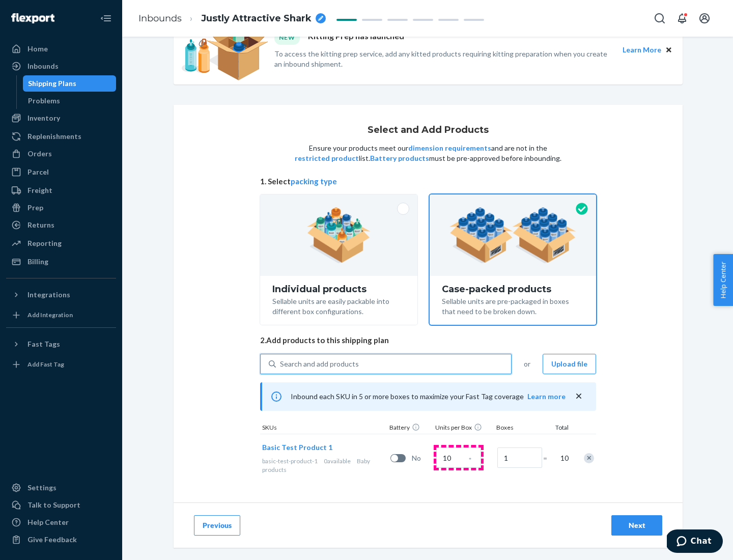  What do you see at coordinates (520, 428) in the screenshot?
I see `div: Boxes` at bounding box center [520, 428].